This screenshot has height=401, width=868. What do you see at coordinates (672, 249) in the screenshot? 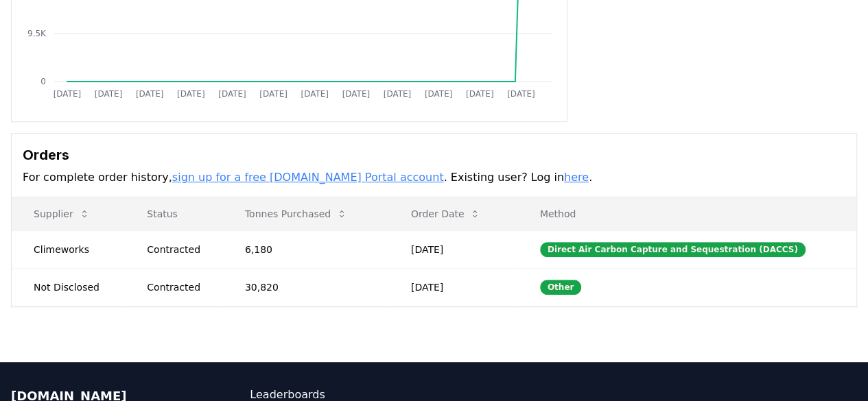
I see `div: Direct Air Carbon Capture and Sequestration (DACCS)` at bounding box center [672, 249].